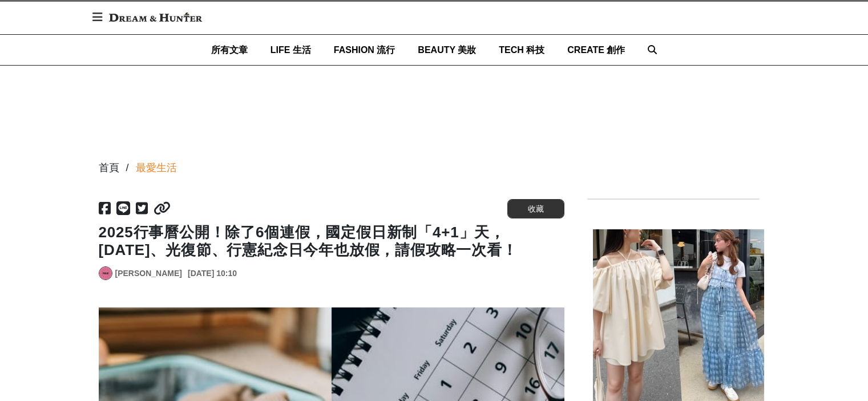 The width and height of the screenshot is (868, 401). Describe the element at coordinates (156, 168) in the screenshot. I see `a: 最愛生活` at that location.